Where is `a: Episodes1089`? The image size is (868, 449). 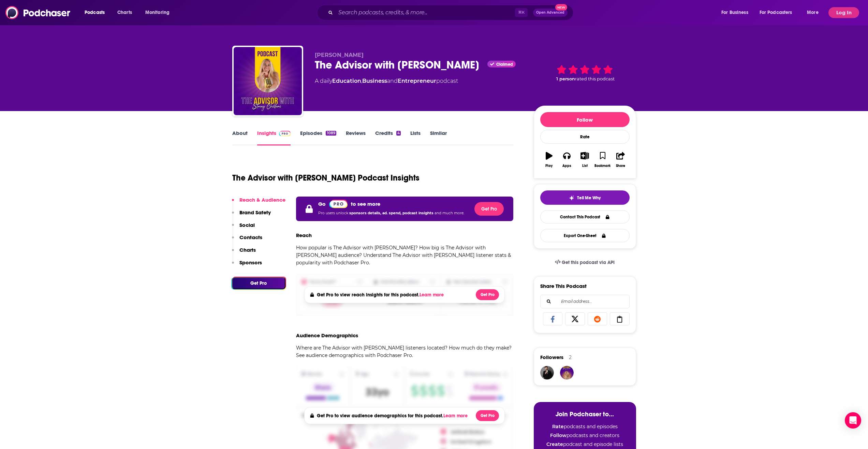
a: Episodes1089 is located at coordinates (318, 137).